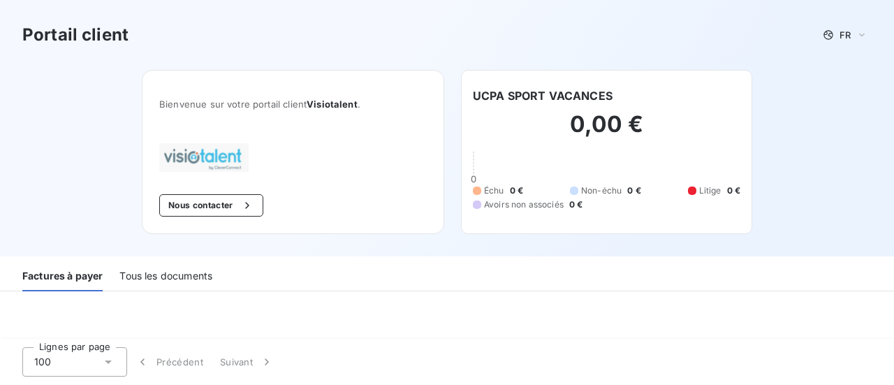 The image size is (894, 385). What do you see at coordinates (204, 157) in the screenshot?
I see `img: Company logo` at bounding box center [204, 157].